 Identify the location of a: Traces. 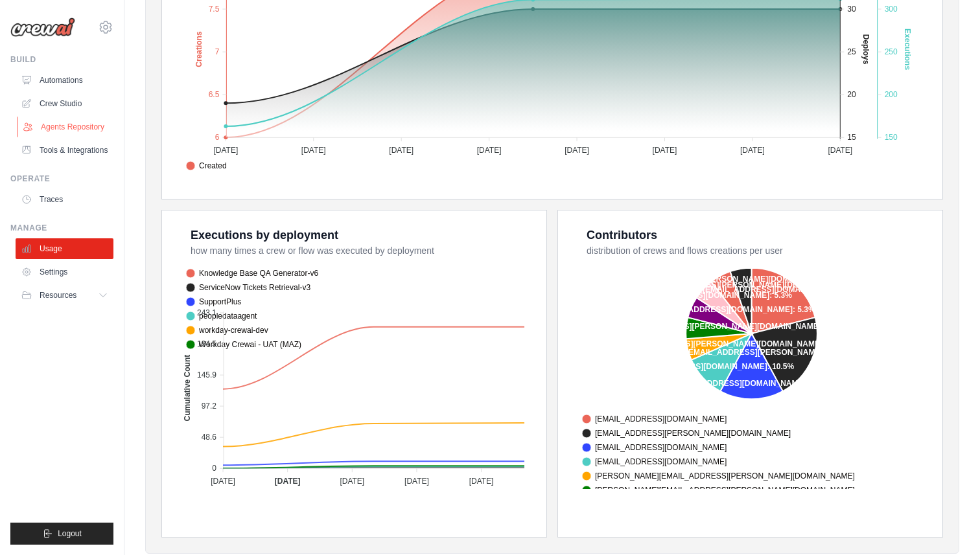
(64, 199).